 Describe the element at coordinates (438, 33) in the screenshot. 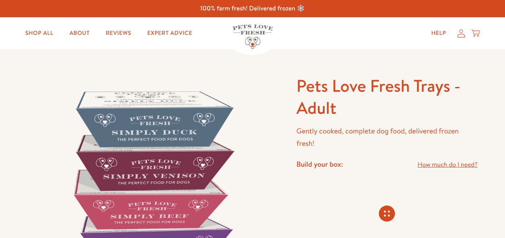

I see `a: Help` at that location.